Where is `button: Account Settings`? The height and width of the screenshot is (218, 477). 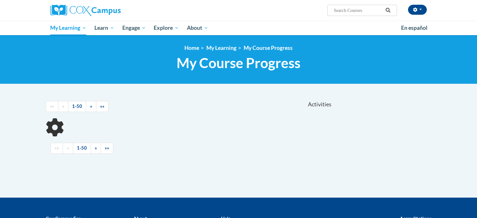
button: Account Settings is located at coordinates (418, 10).